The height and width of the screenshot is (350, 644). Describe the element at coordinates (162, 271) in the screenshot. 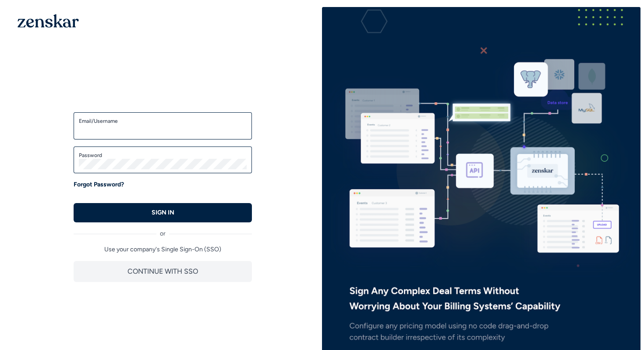

I see `button: CONTINUE WITH SSO` at that location.